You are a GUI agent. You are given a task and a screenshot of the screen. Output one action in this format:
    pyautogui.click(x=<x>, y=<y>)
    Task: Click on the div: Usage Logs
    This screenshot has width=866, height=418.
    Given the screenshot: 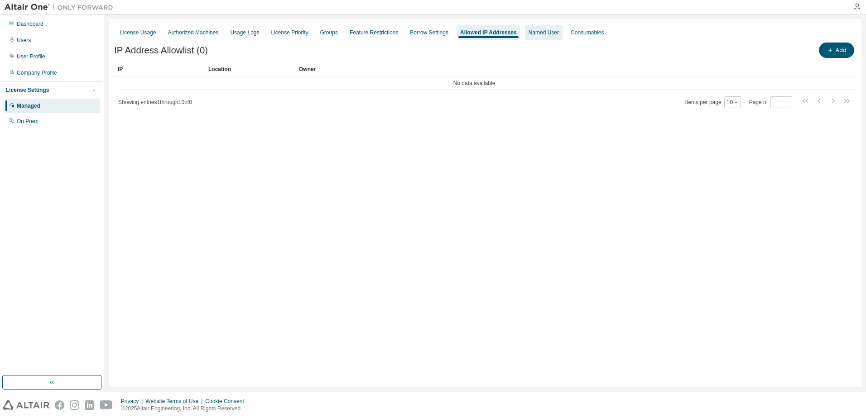 What is the action you would take?
    pyautogui.click(x=245, y=33)
    